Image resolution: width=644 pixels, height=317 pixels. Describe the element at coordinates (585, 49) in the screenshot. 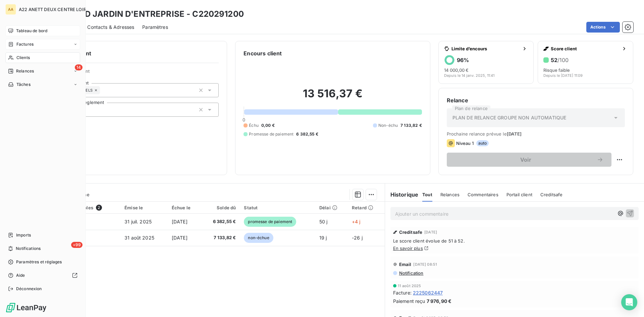

I see `span: Score client` at that location.